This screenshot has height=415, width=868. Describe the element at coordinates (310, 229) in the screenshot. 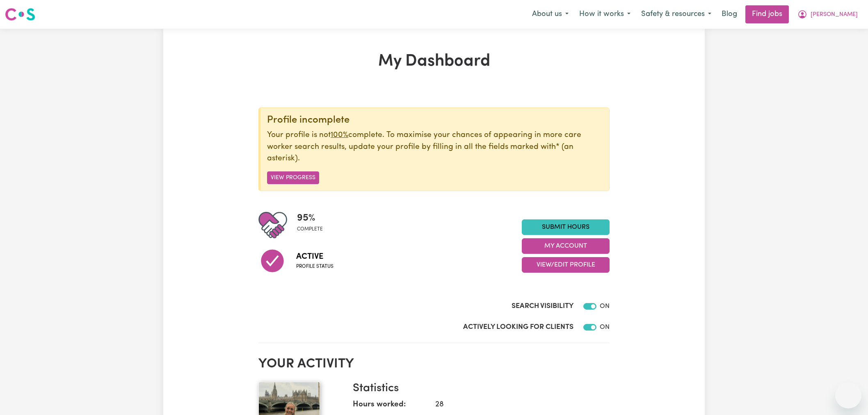

I see `span: complete` at that location.